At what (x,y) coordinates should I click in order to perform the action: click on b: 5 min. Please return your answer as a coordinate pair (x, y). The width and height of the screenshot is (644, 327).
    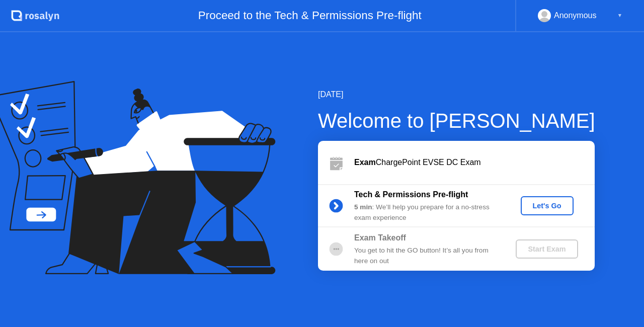
    Looking at the image, I should click on (363, 207).